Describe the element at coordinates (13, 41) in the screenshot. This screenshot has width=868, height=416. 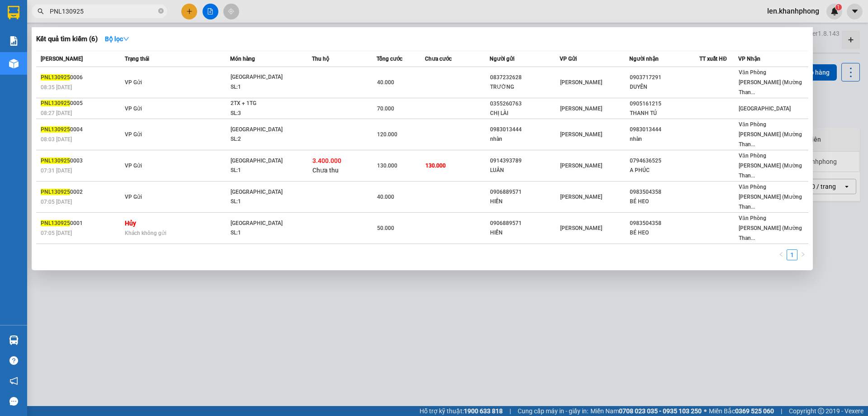
I see `img: solution-icon` at that location.